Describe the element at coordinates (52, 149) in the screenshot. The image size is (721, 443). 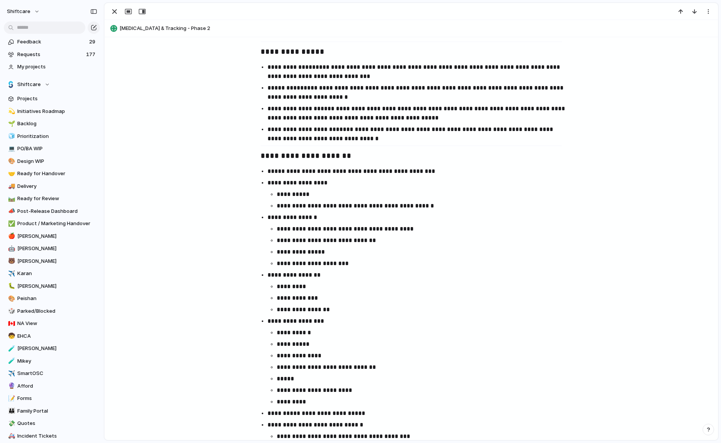
I see `a: 💻PO/BA WIP` at that location.